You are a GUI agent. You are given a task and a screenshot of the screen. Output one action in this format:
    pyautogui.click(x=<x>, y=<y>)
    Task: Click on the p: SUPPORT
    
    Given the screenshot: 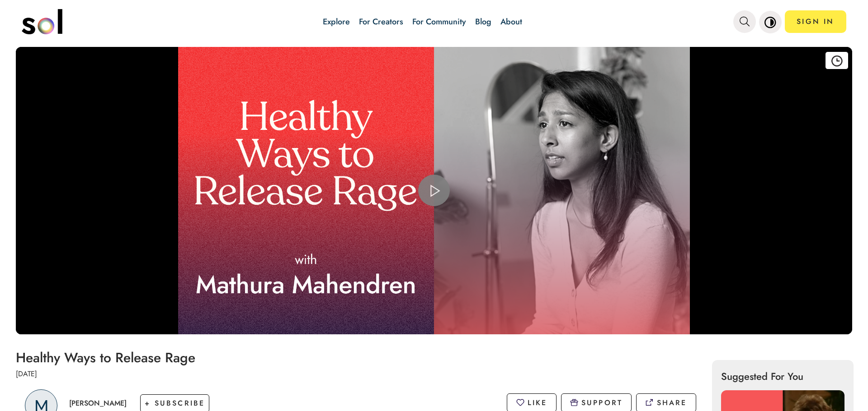 What is the action you would take?
    pyautogui.click(x=602, y=402)
    